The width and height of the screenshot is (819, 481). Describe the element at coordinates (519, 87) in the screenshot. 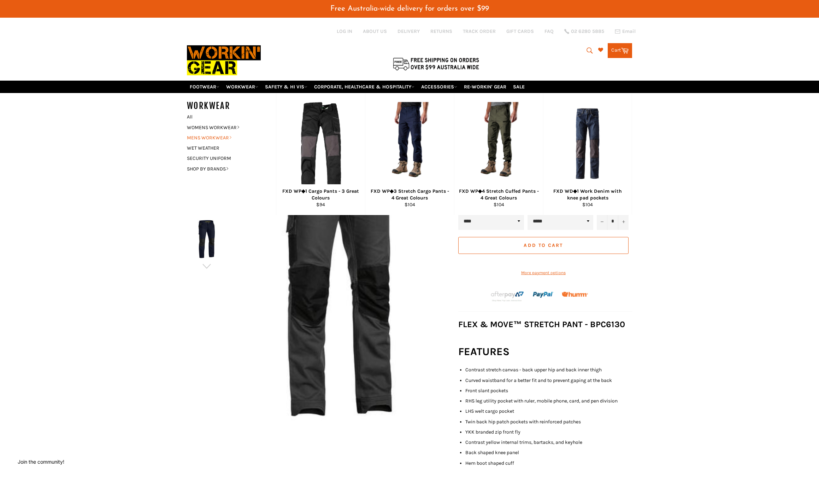

I see `a: SALE` at that location.